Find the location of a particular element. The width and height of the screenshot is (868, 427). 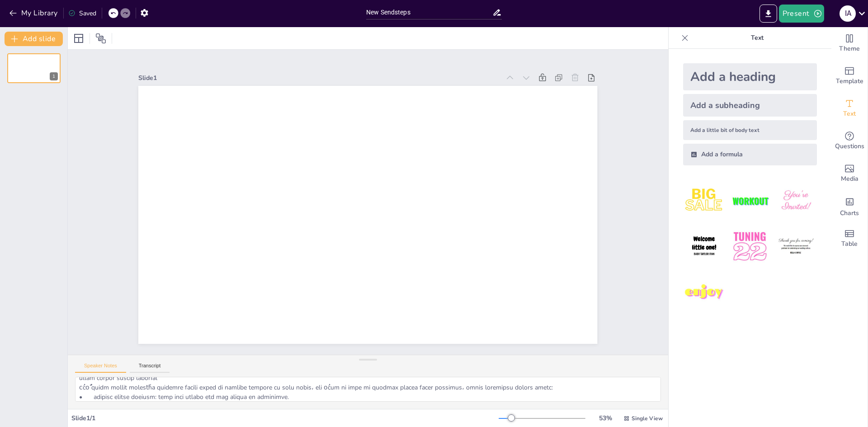

div: Add a heading is located at coordinates (750, 77).